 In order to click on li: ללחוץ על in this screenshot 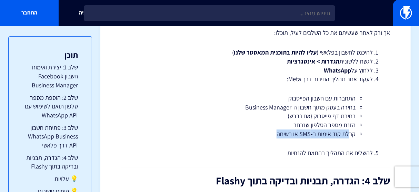, I will do `click(255, 70)`.